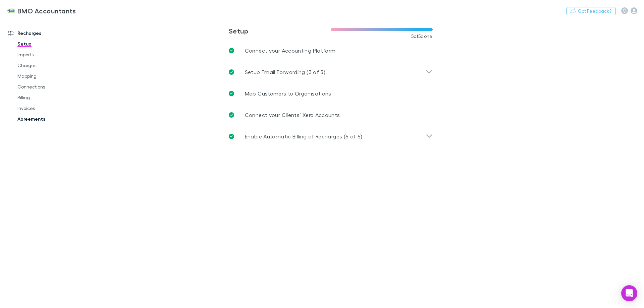 This screenshot has height=308, width=644. Describe the element at coordinates (280, 31) in the screenshot. I see `h3: Setup` at that location.